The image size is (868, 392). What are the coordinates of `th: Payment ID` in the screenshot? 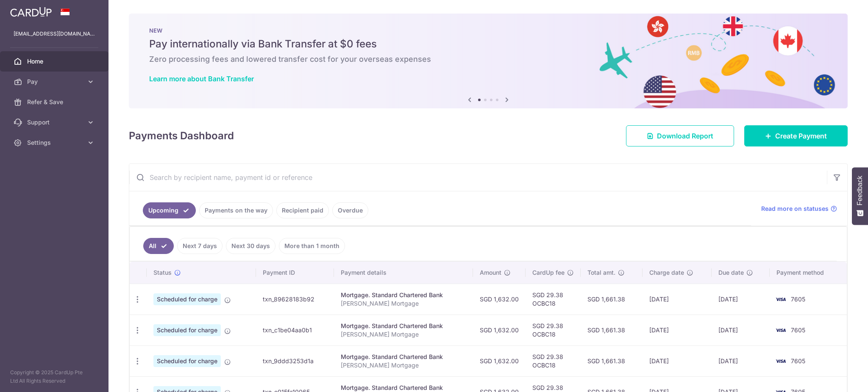 It's located at (295, 273).